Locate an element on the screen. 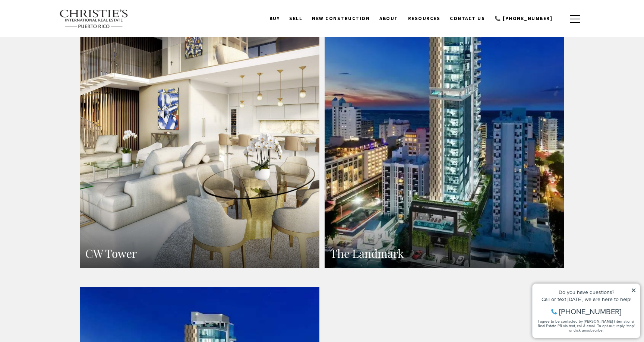 The height and width of the screenshot is (342, 644). img: Christie's International Real Estate text transparent background is located at coordinates (94, 19).